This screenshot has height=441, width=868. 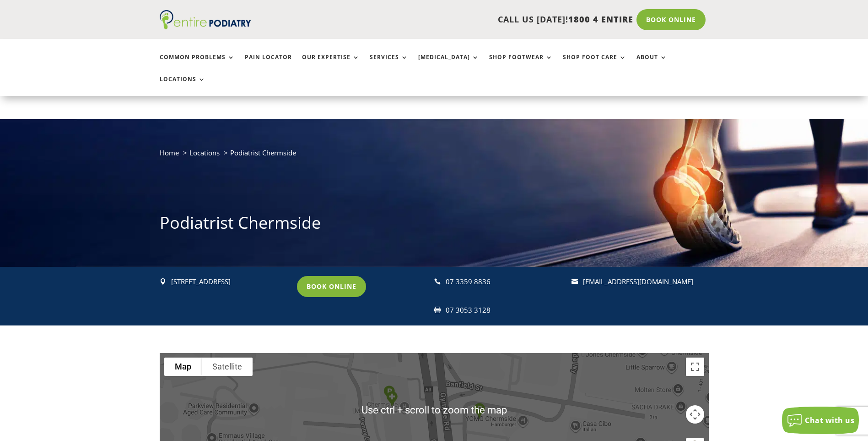 What do you see at coordinates (206, 26) in the screenshot?
I see `a: Entire Podiatry` at bounding box center [206, 26].